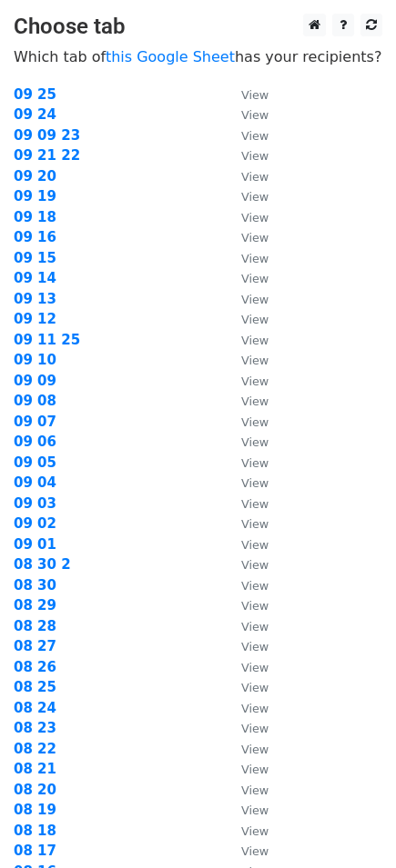 The width and height of the screenshot is (396, 868). I want to click on a: 08 28, so click(35, 626).